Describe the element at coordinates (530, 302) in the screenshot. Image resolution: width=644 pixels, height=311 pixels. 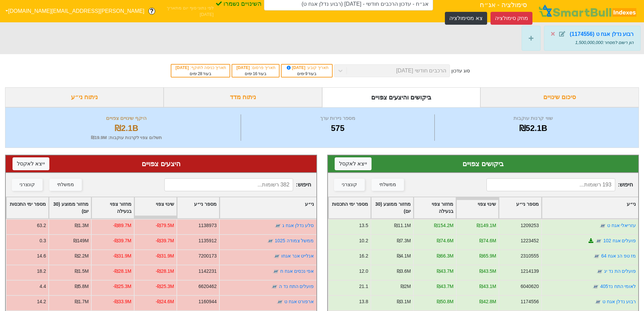
I see `div: 1174556` at that location.